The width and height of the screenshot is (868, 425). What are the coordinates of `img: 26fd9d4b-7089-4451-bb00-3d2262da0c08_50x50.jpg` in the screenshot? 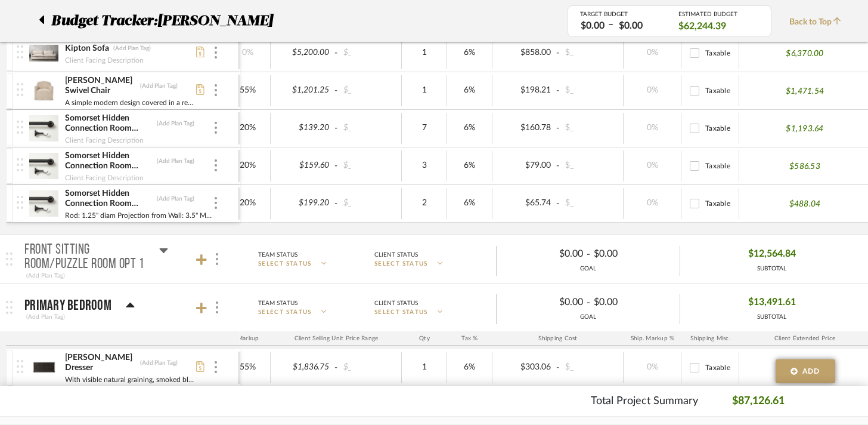 It's located at (43, 203).